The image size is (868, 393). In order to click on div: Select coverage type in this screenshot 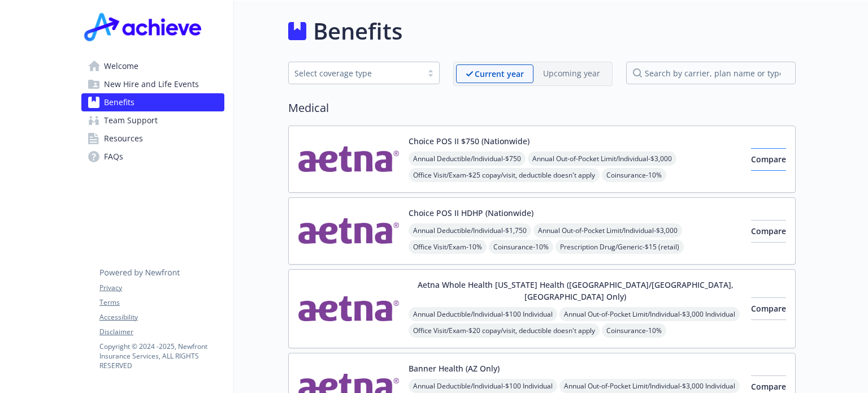, I will do `click(355, 73)`.